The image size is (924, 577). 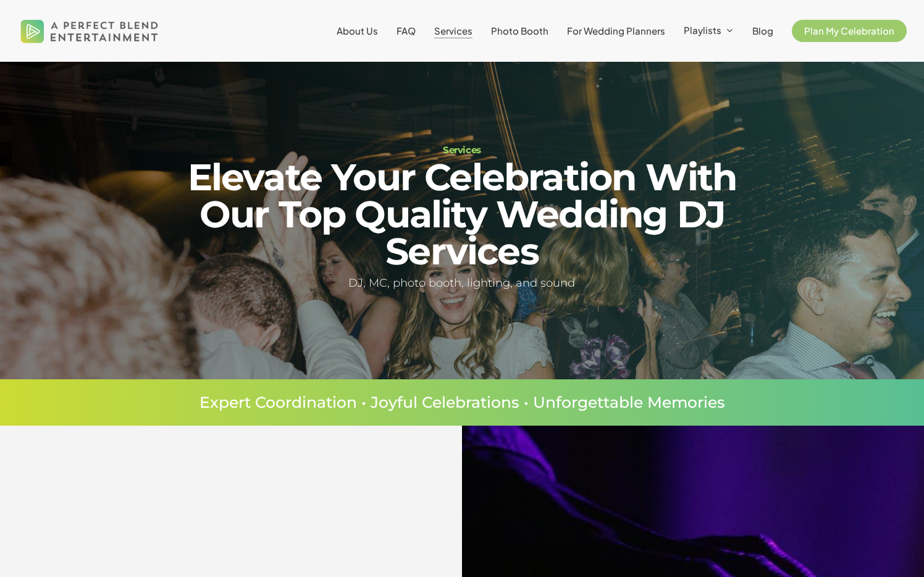 I want to click on span: About Us, so click(x=357, y=30).